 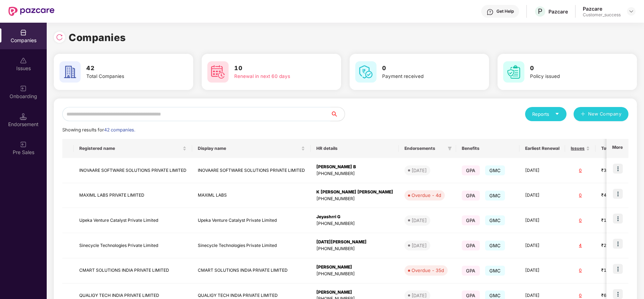 What do you see at coordinates (580, 245) in the screenshot?
I see `div: 4` at bounding box center [580, 245].